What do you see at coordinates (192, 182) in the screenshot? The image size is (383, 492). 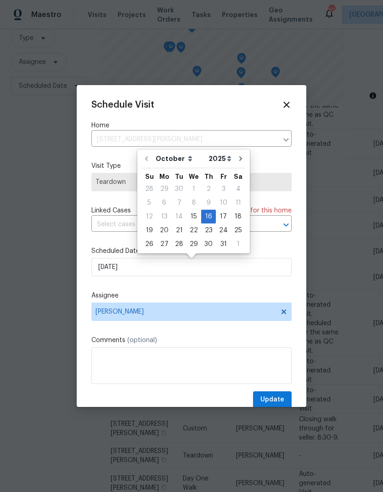 I see `span: Teardown` at bounding box center [192, 182].